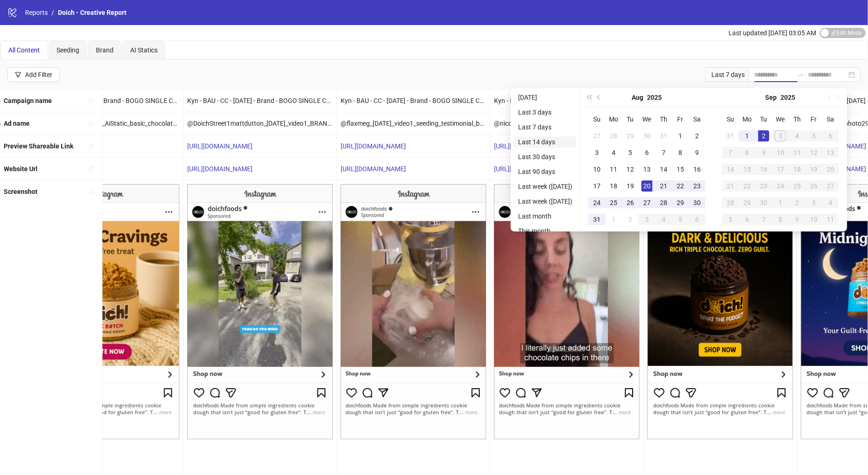 This screenshot has height=475, width=868. Describe the element at coordinates (664, 170) in the screenshot. I see `td: 2025-08-14` at that location.